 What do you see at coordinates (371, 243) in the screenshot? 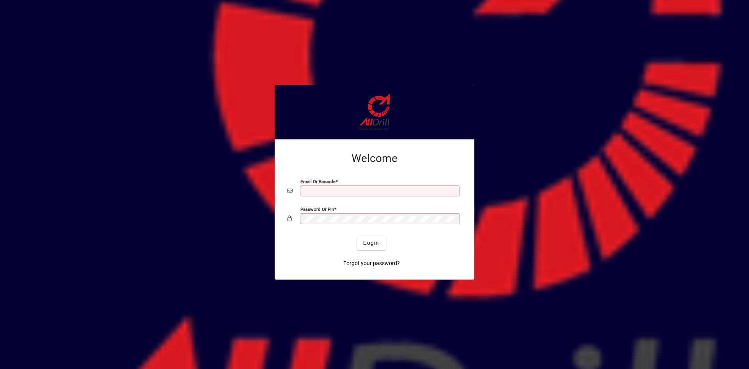
I see `span: Login` at bounding box center [371, 243].